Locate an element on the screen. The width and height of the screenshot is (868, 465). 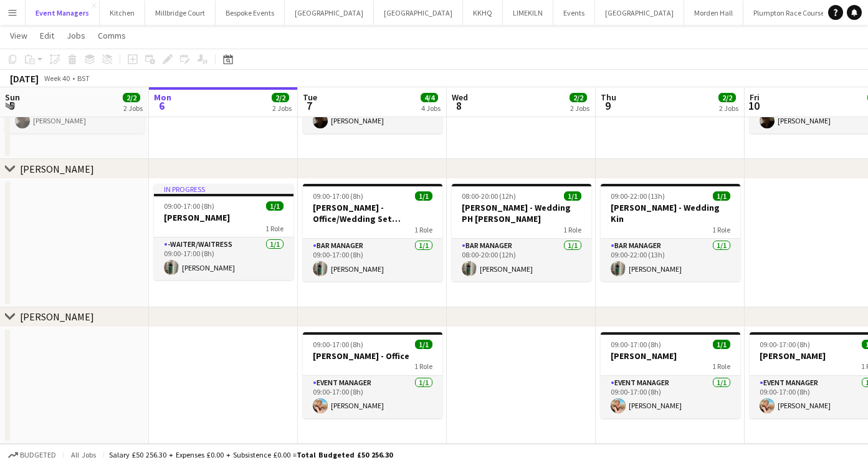
a: Jobs is located at coordinates (76, 35).